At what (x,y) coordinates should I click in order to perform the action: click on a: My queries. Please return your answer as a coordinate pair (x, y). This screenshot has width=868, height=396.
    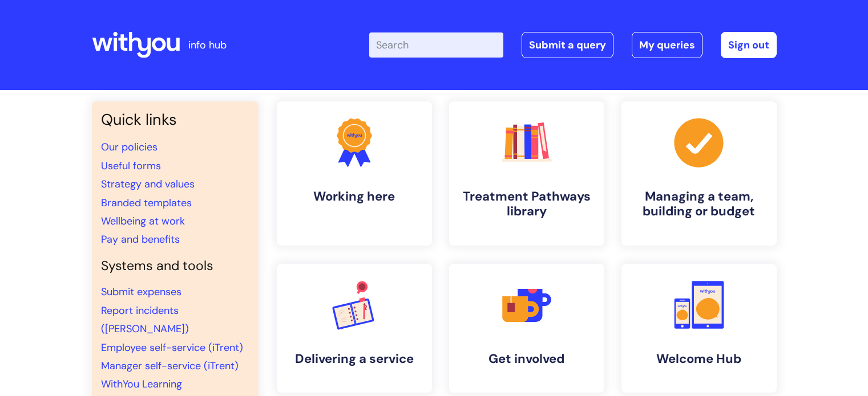
    Looking at the image, I should click on (667, 45).